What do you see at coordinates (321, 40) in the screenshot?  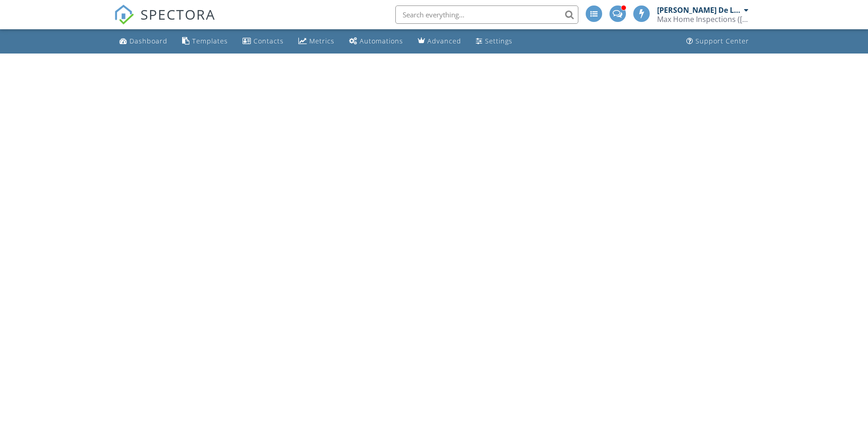 I see `div: Metrics` at bounding box center [321, 40].